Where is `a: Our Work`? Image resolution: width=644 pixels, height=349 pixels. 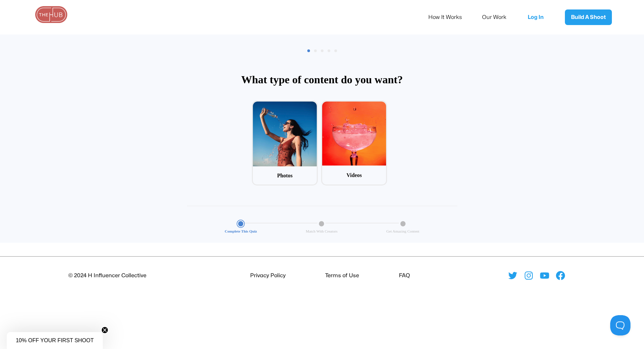 a: Our Work is located at coordinates (499, 17).